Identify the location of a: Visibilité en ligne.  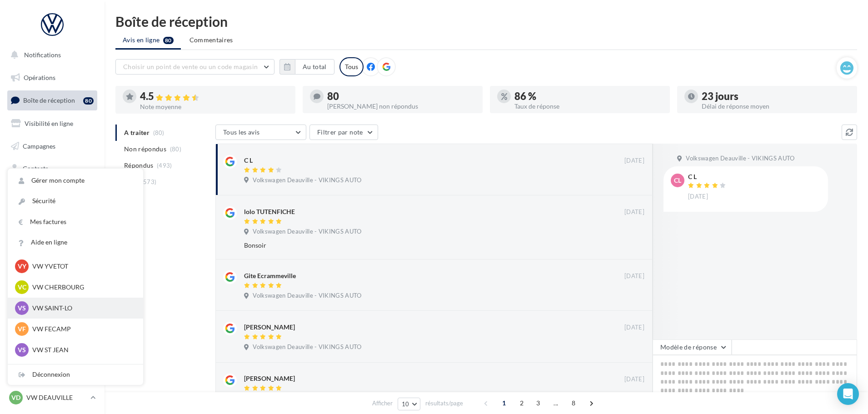
(53, 124).